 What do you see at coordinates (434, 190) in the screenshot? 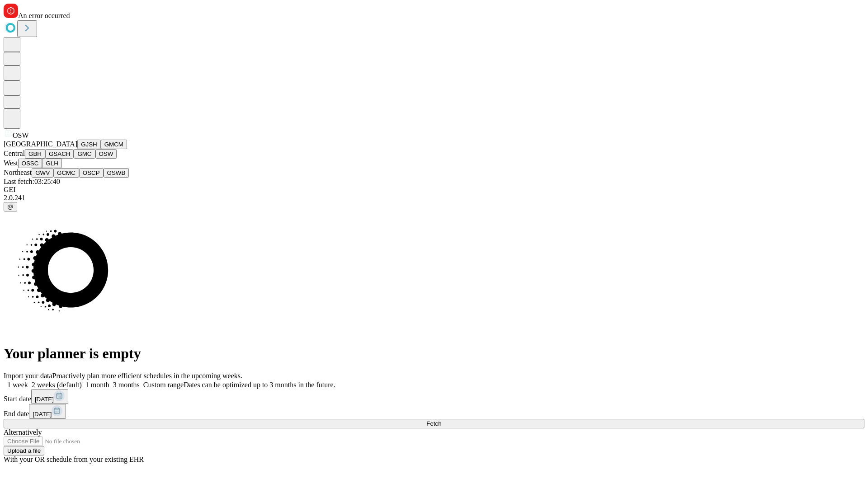
I see `div: GEI` at bounding box center [434, 190].